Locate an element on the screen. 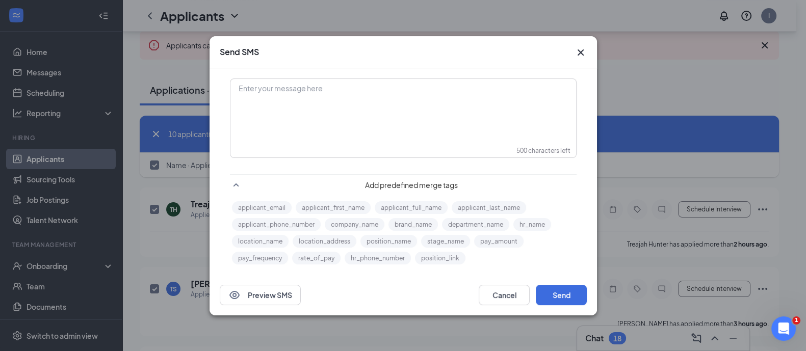  button: position_name is located at coordinates (388, 241).